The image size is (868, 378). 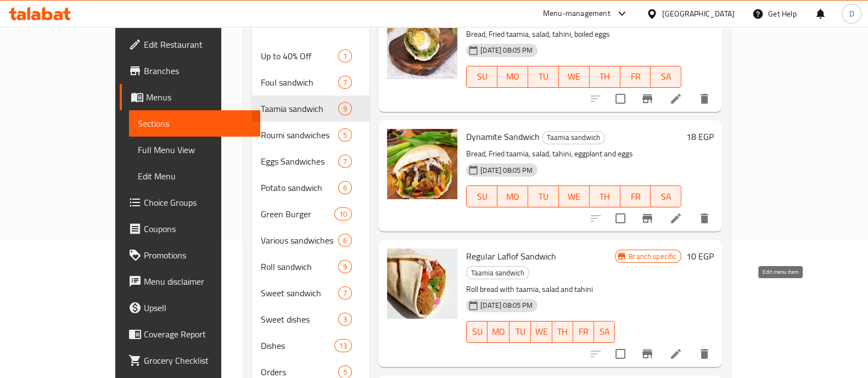 What do you see at coordinates (311, 82) in the screenshot?
I see `div: Foul sandwich7` at bounding box center [311, 82].